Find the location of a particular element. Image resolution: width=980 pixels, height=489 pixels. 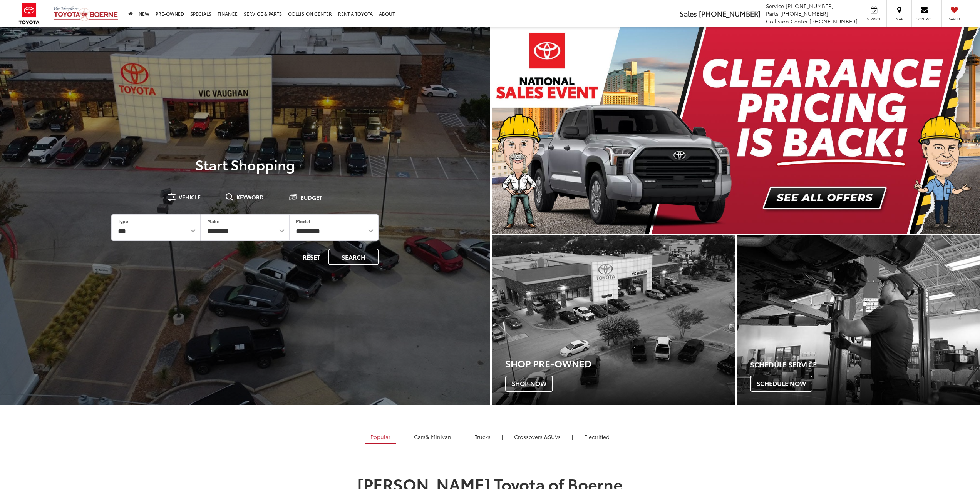

span: Collision Center is located at coordinates (787, 21).